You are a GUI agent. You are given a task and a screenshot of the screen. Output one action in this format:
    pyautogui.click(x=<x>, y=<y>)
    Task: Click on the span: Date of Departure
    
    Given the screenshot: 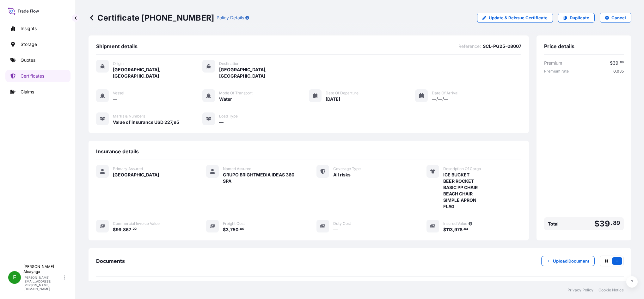 What is the action you would take?
    pyautogui.click(x=343, y=93)
    